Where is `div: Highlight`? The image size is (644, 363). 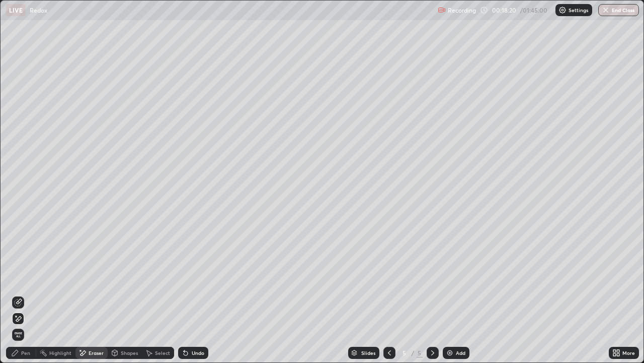 div: Highlight is located at coordinates (60, 353).